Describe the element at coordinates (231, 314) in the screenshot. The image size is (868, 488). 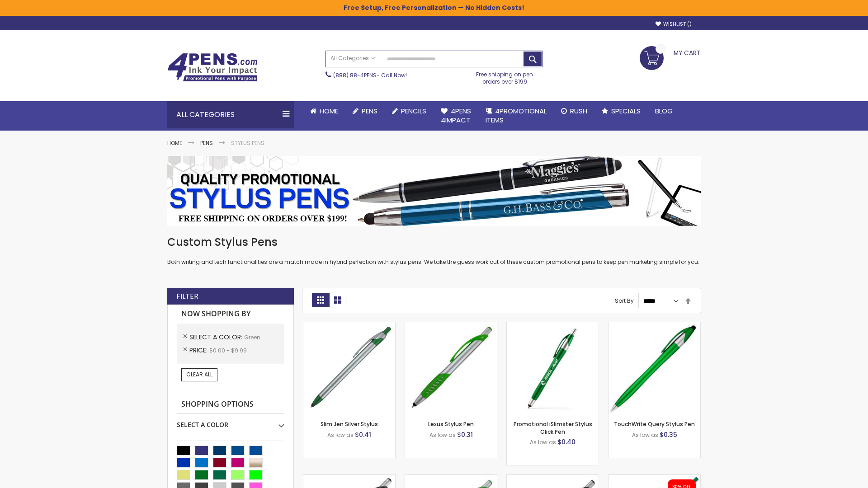
I see `strong: Now Shopping by` at that location.